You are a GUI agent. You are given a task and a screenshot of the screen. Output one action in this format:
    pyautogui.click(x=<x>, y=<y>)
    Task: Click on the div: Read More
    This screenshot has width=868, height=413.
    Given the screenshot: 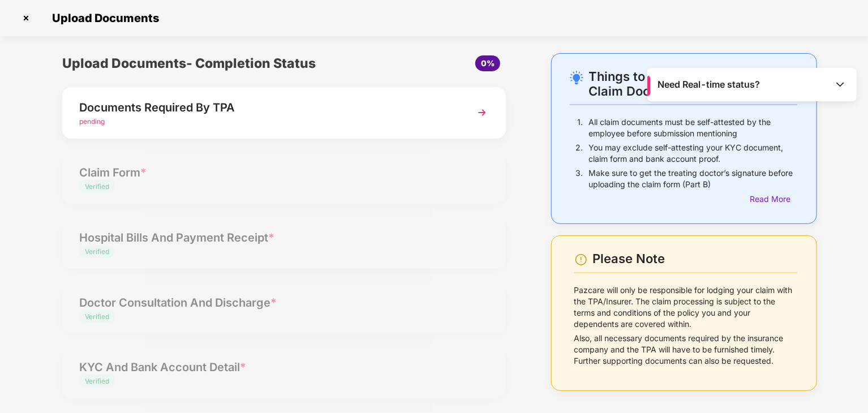 What is the action you would take?
    pyautogui.click(x=774, y=199)
    